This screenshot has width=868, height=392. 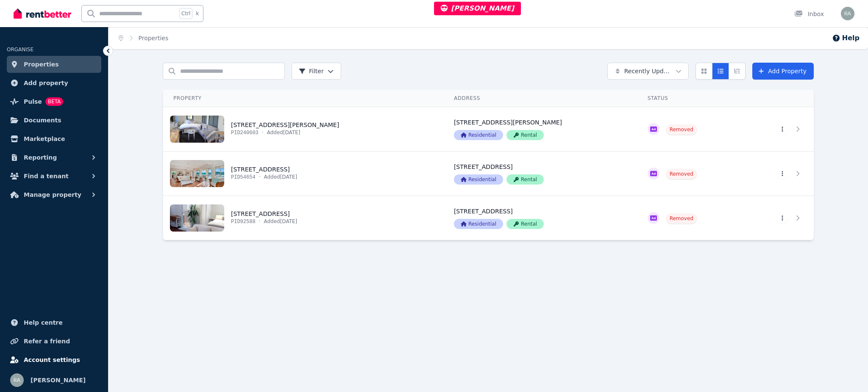 I want to click on div: View options, so click(x=721, y=71).